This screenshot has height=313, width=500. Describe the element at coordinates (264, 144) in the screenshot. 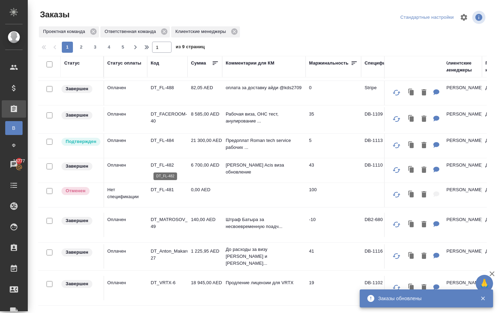

I see `p: Предоплат Roman tech service рабочих ...` at that location.